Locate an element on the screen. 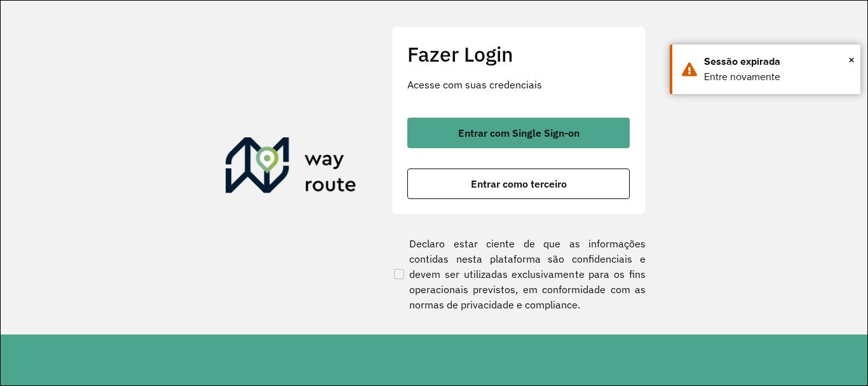  span: Entrar como terceiro is located at coordinates (518, 184).